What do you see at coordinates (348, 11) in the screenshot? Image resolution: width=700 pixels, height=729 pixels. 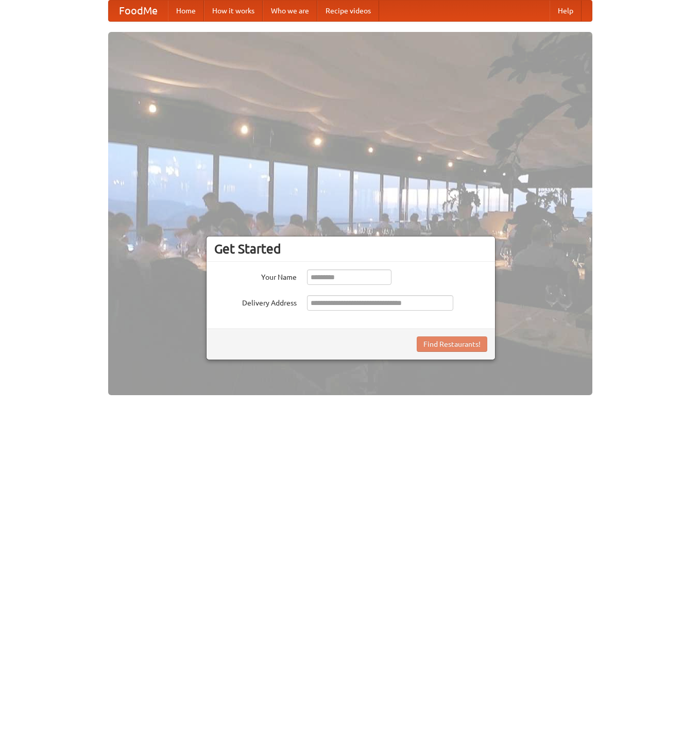 I see `a: Recipe videos` at bounding box center [348, 11].